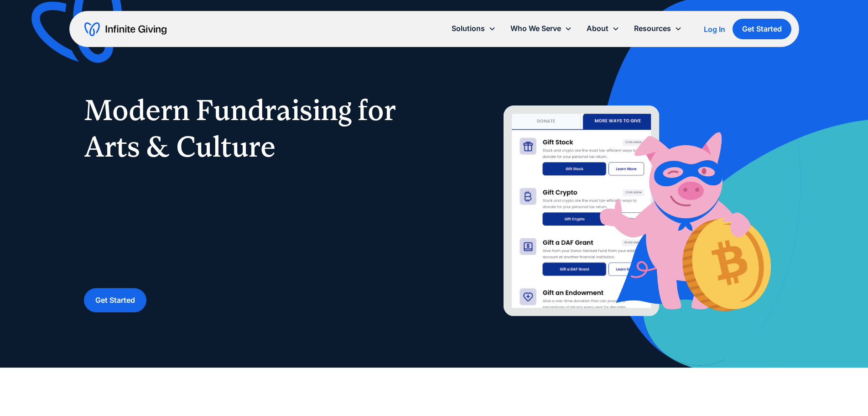 The width and height of the screenshot is (868, 416). I want to click on div: Resources, so click(652, 29).